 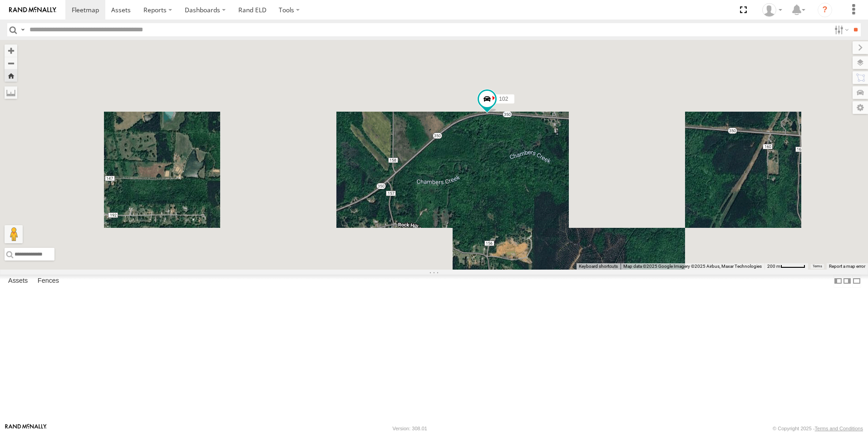 What do you see at coordinates (11, 50) in the screenshot?
I see `button: Zoom in` at bounding box center [11, 50].